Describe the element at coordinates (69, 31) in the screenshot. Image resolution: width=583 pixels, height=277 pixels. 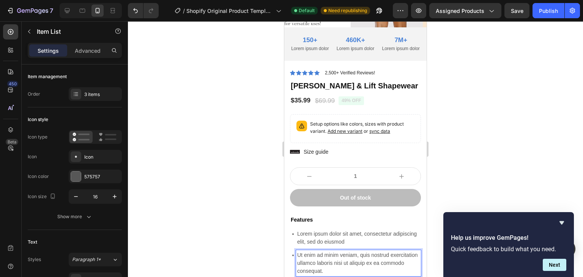
I see `p: Item List` at that location.